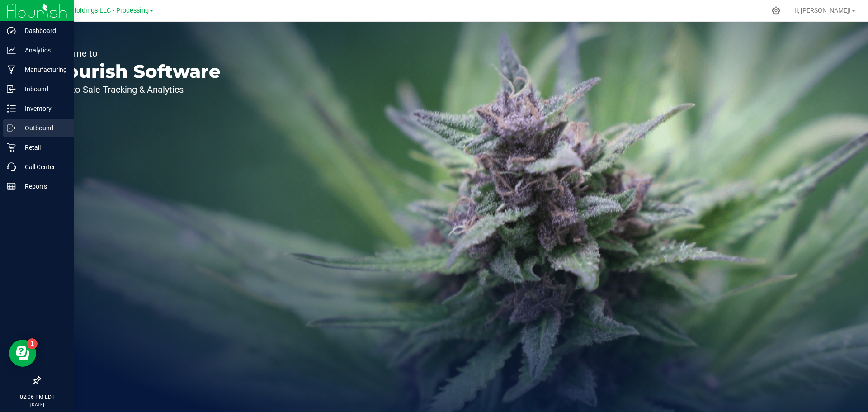 This screenshot has width=868, height=412. I want to click on p: Retail, so click(43, 147).